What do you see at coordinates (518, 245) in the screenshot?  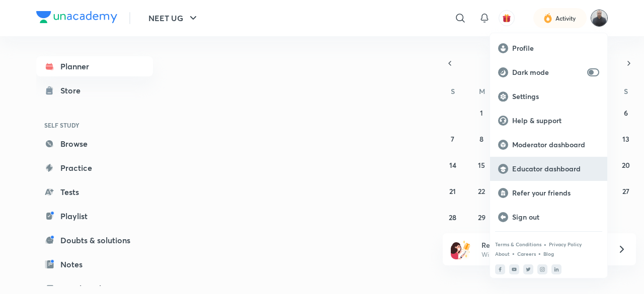 I see `p: Terms & Conditions` at bounding box center [518, 245].